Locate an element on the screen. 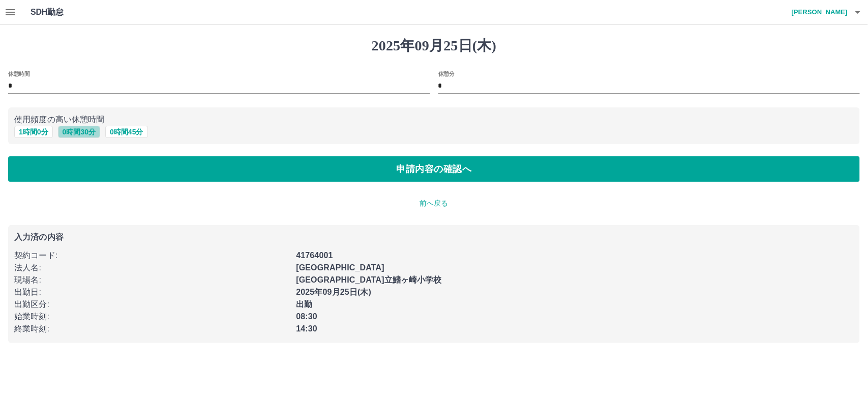  label: 休憩時間 is located at coordinates (19, 73).